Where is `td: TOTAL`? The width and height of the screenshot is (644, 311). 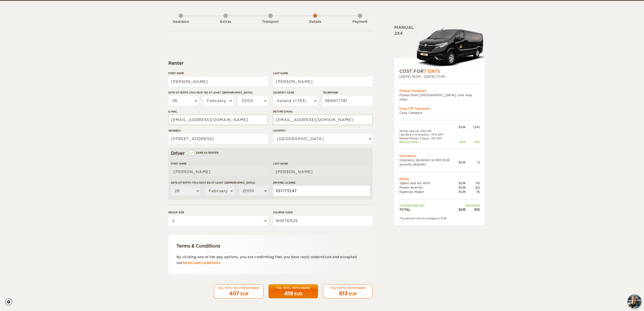
td: TOTAL is located at coordinates (429, 209).